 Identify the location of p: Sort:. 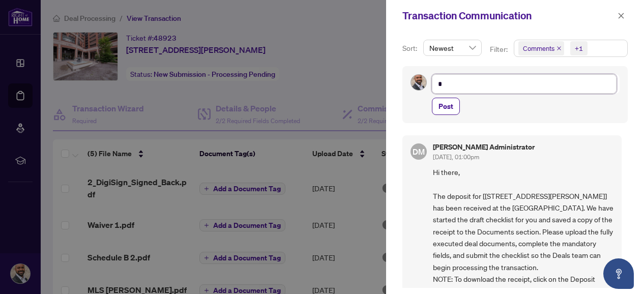
(410, 48).